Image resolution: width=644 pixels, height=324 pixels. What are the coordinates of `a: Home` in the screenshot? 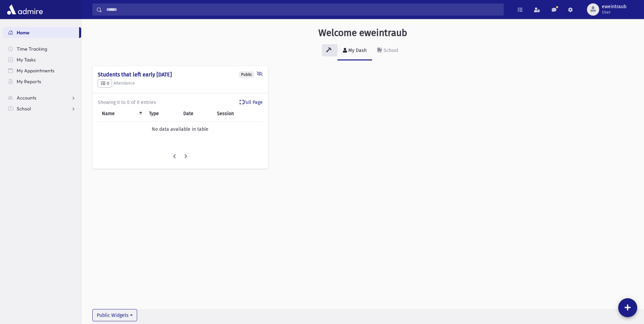 It's located at (41, 33).